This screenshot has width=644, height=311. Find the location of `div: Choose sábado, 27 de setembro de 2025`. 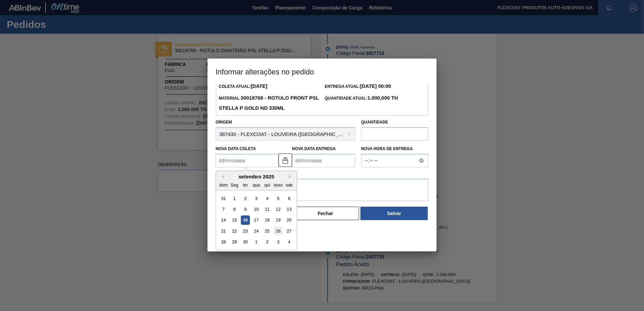

div: Choose sábado, 27 de setembro de 2025 is located at coordinates (289, 231).